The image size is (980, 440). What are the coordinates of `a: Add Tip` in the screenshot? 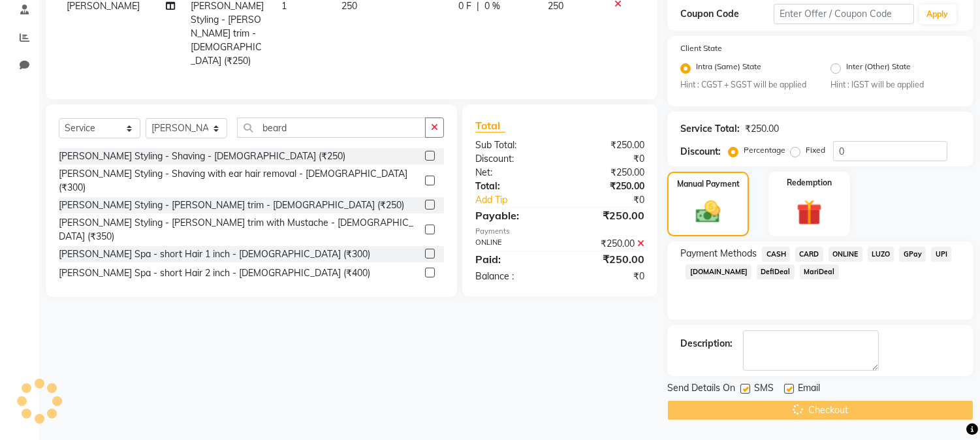 It's located at (520, 200).